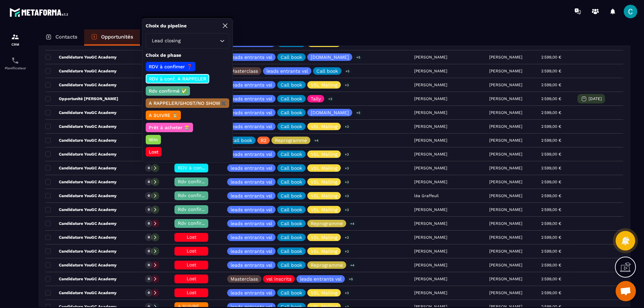  I want to click on p: vsl inscrits, so click(279, 278).